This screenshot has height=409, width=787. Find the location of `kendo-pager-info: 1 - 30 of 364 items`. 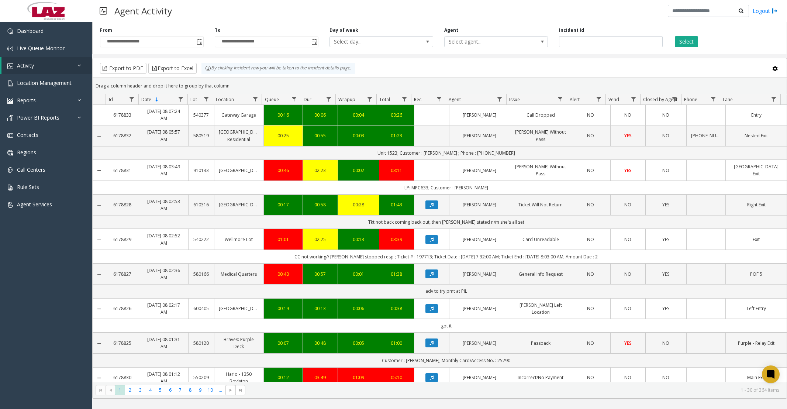

kendo-pager-info: 1 - 30 of 364 items is located at coordinates (515, 390).